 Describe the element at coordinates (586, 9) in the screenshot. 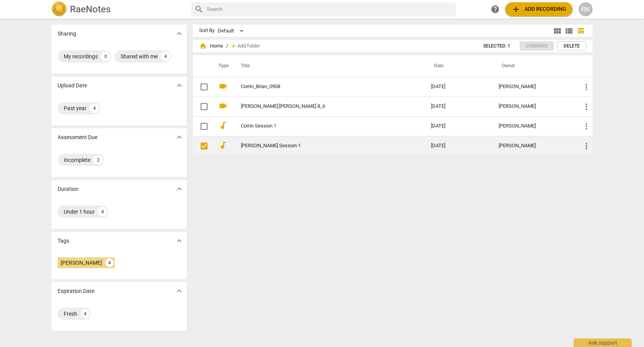

I see `div: RK` at that location.